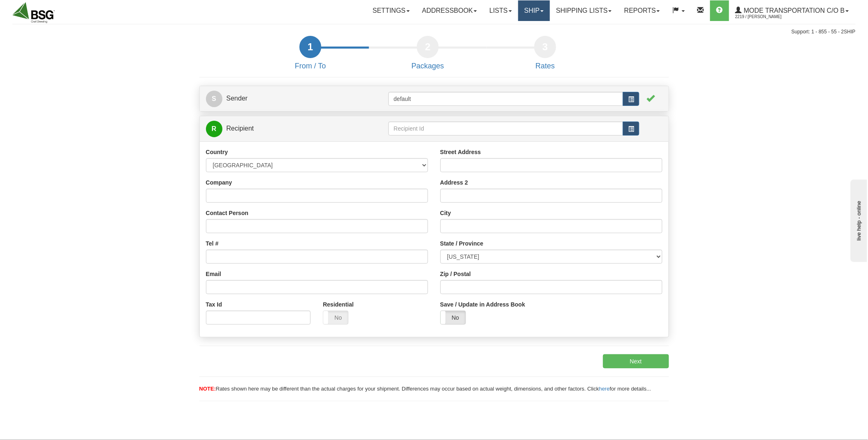 This screenshot has height=440, width=868. Describe the element at coordinates (428, 66) in the screenshot. I see `h4: Packages` at that location.